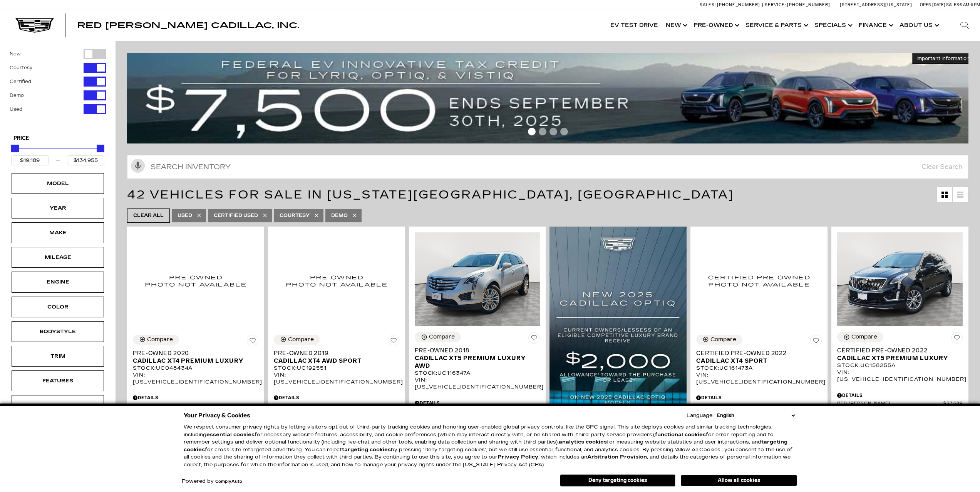 The image size is (980, 492). What do you see at coordinates (543, 132) in the screenshot?
I see `span: Go to slide 2` at bounding box center [543, 132].